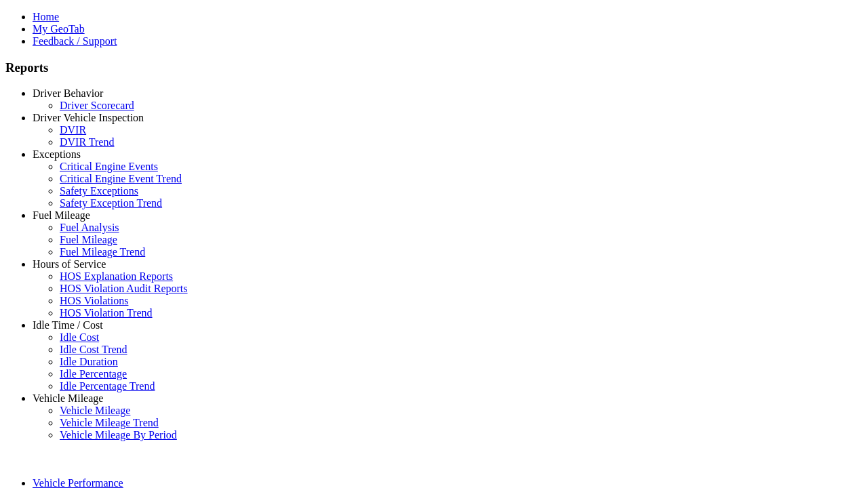  Describe the element at coordinates (88, 117) in the screenshot. I see `a: Driver Vehicle Inspection` at that location.